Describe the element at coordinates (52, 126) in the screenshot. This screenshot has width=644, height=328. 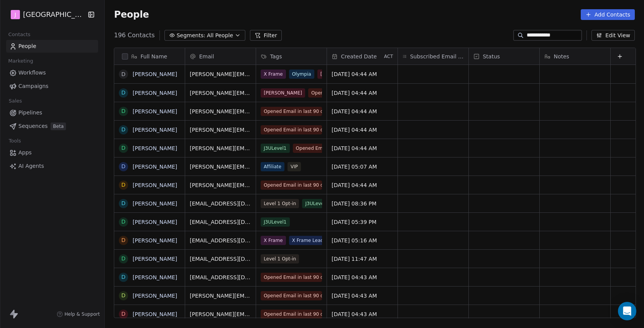
I see `a: SequencesBeta` at that location.